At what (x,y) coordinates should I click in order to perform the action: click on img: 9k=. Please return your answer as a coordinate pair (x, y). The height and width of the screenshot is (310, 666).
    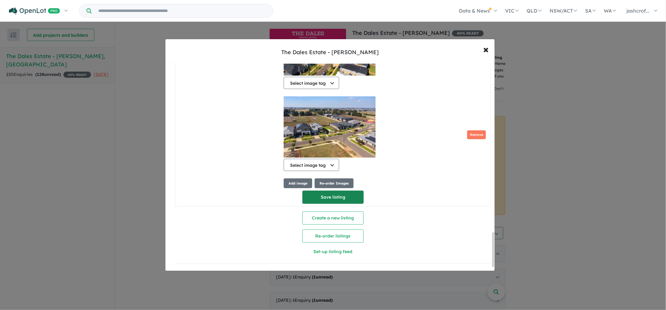
    Looking at the image, I should click on (330, 127).